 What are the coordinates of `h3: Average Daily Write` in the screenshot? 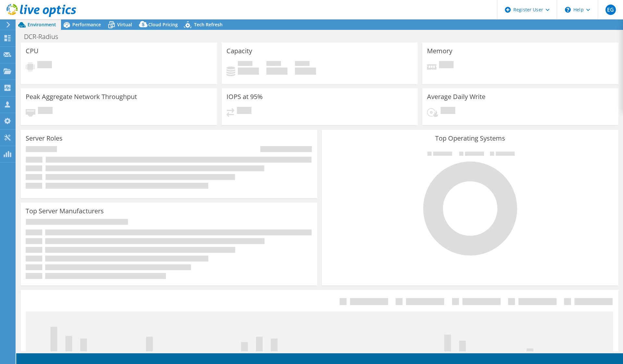 It's located at (456, 96).